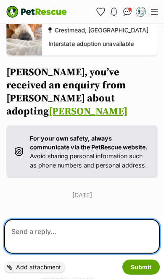 This screenshot has width=164, height=279. What do you see at coordinates (127, 12) in the screenshot?
I see `a: Conversations` at bounding box center [127, 12].